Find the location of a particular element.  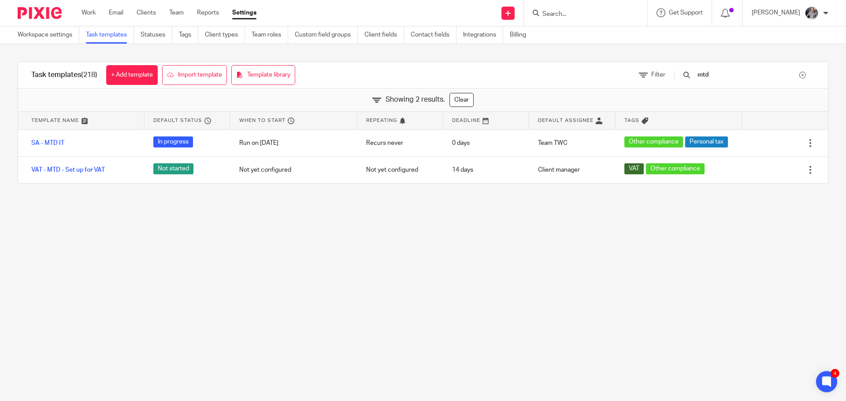

span: (218) is located at coordinates (89, 75).